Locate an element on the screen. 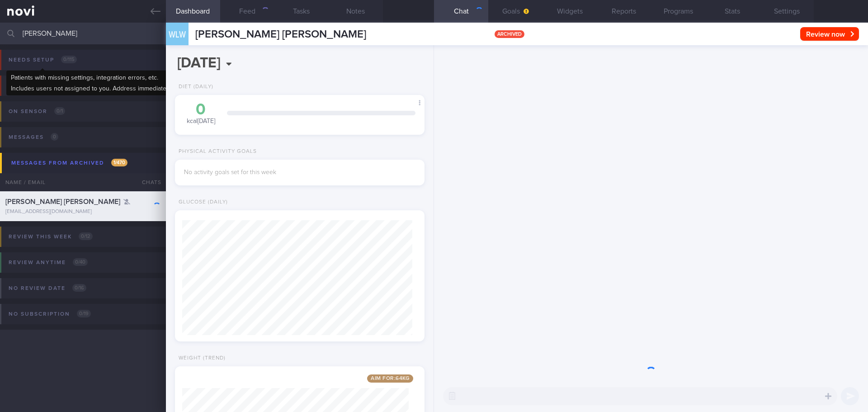 Image resolution: width=868 pixels, height=412 pixels. div: Messages is located at coordinates (33, 137).